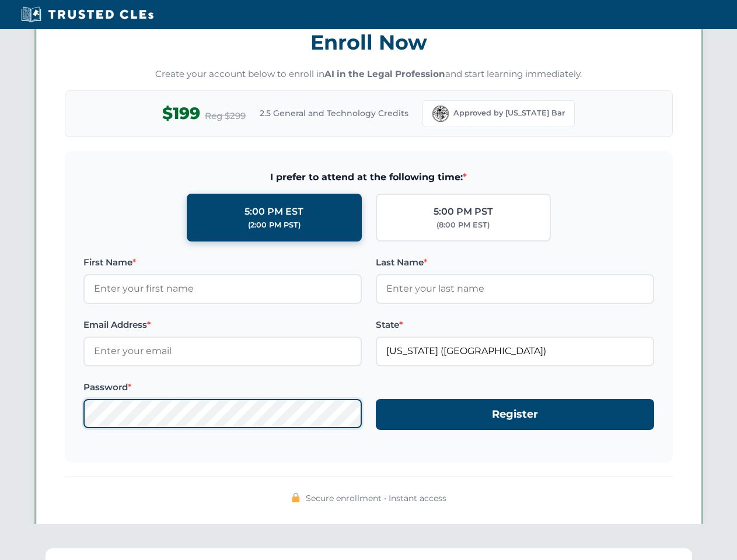  I want to click on span: 2.5 General and Technology Credits, so click(334, 113).